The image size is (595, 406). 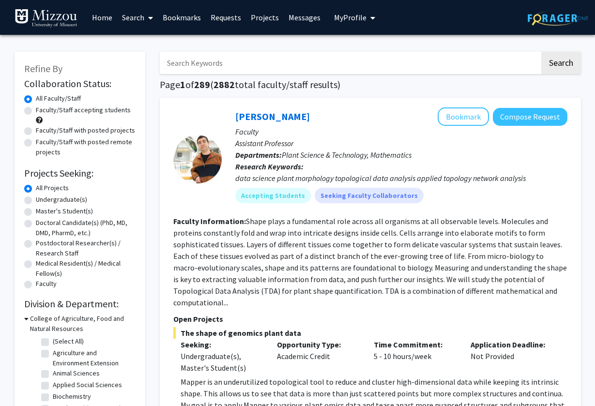 I want to click on a: Messages, so click(x=305, y=17).